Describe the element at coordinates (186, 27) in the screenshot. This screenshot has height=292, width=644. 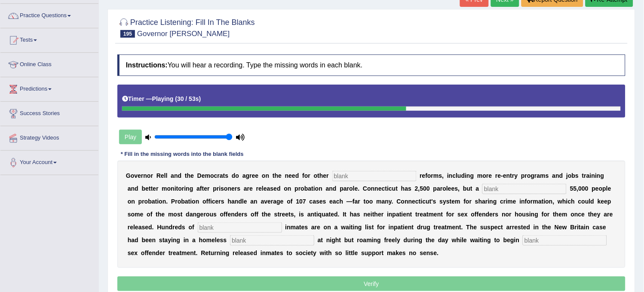
I see `h2: Practice Listening: Fill In The Blanks` at that location.